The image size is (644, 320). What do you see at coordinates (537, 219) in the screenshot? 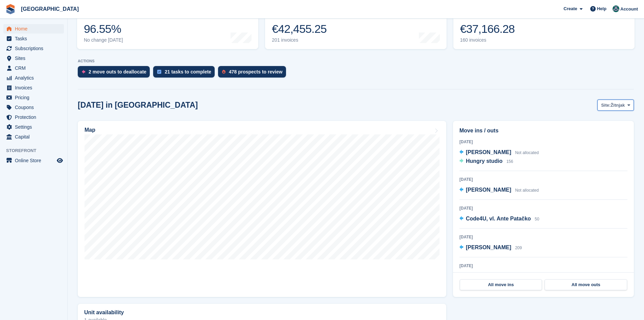
I see `span: 50` at bounding box center [537, 219].